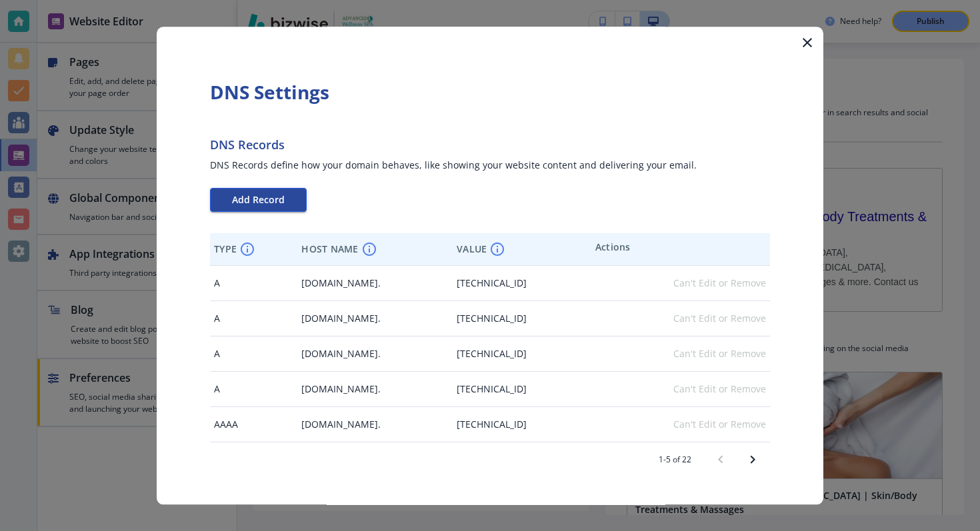 The width and height of the screenshot is (980, 531). Describe the element at coordinates (330, 249) in the screenshot. I see `h4: HOST NAME` at that location.